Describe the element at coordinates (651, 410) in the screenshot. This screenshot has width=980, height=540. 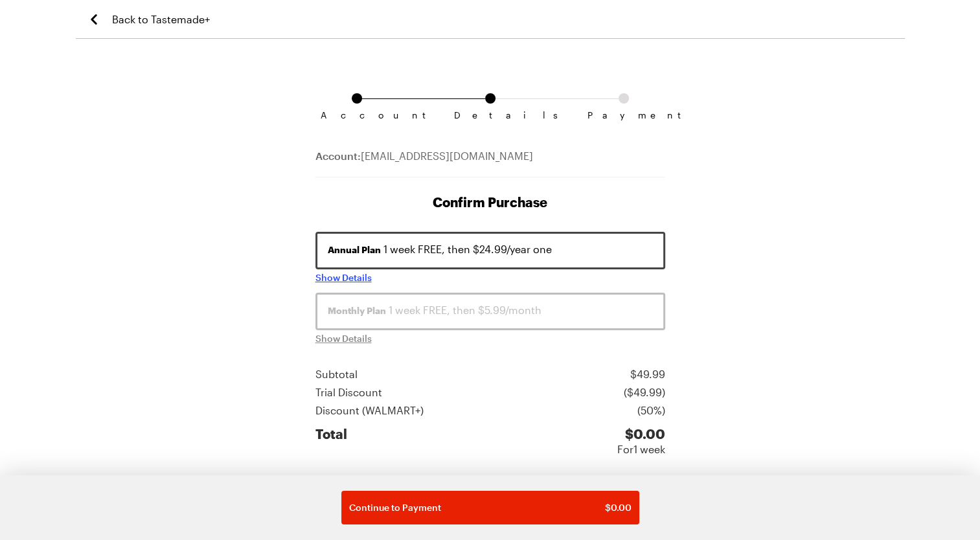
I see `div: ( 50% )` at that location.